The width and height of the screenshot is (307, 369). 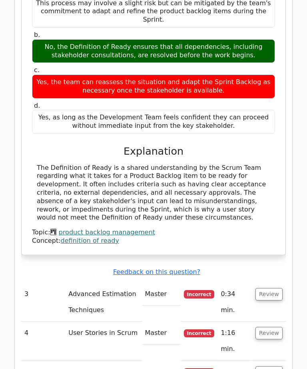 I want to click on h3: Explanation, so click(x=154, y=151).